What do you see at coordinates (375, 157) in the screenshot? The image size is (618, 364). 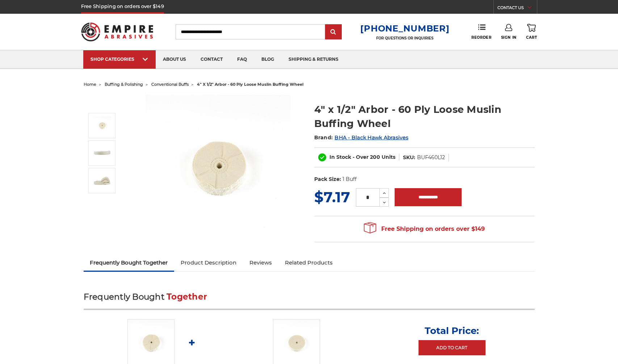 I see `span: 200` at bounding box center [375, 157].